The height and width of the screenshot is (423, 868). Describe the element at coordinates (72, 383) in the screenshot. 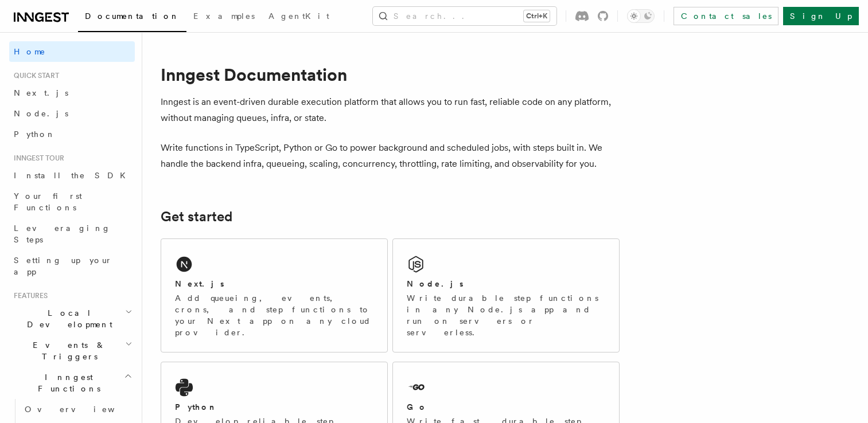

I see `button: Inngest Functions` at that location.